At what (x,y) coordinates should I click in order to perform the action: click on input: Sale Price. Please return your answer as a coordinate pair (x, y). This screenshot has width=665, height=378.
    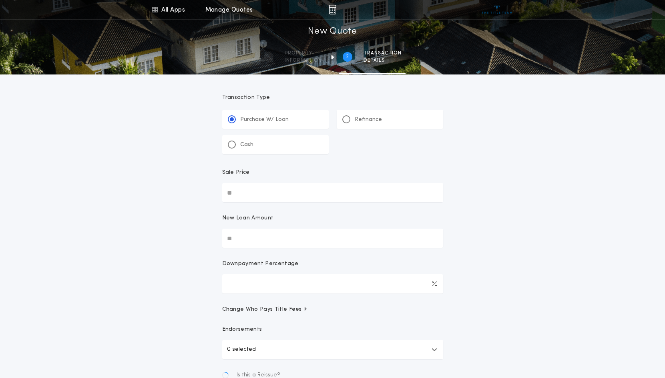
    Looking at the image, I should click on (333, 193).